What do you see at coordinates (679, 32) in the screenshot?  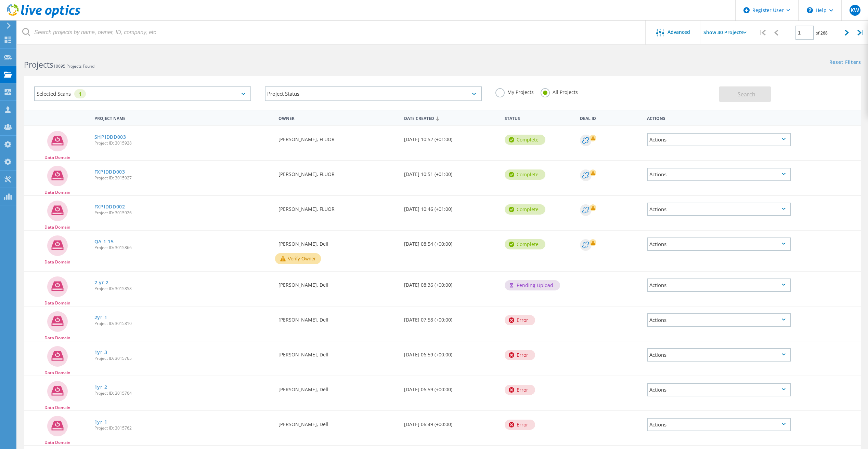 I see `span: Advanced` at bounding box center [679, 32].